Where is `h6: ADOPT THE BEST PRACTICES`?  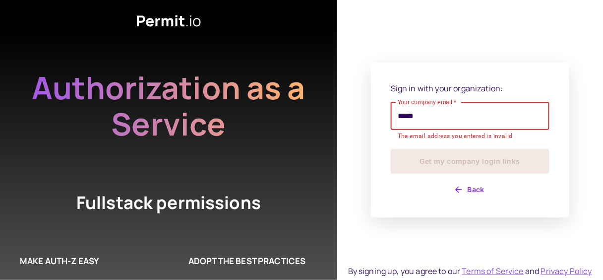
h6: ADOPT THE BEST PRACTICES is located at coordinates (248, 261).